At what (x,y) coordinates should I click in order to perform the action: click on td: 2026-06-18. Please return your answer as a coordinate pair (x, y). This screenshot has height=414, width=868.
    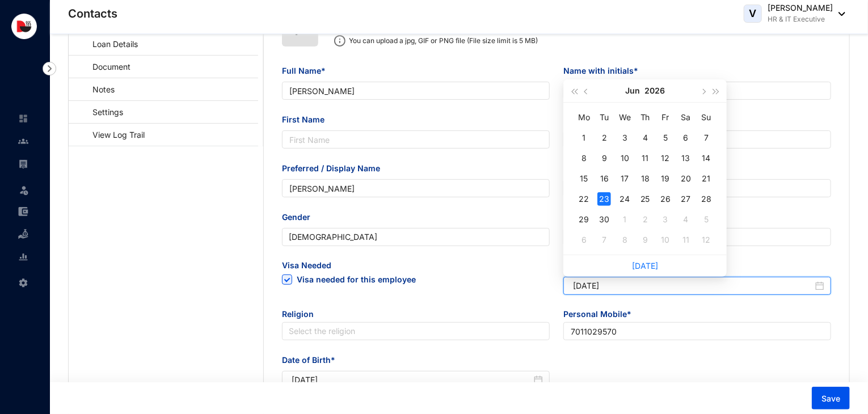
    Looking at the image, I should click on (645, 179).